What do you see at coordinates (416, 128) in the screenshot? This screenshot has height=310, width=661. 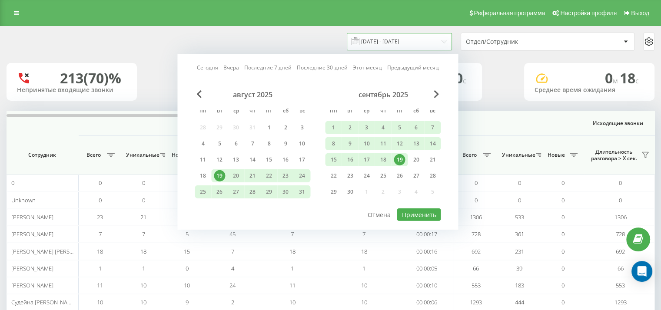 I see `div: сб 6 сент. 2025 г.` at bounding box center [416, 128].